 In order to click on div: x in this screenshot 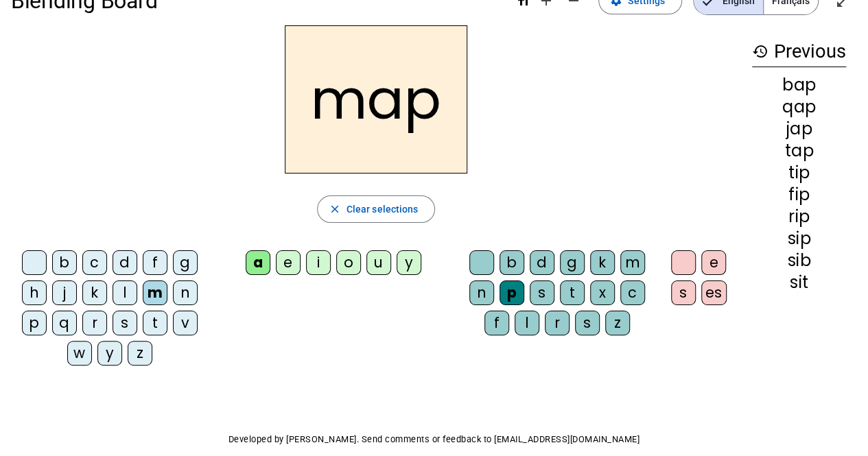, I will do `click(602, 292)`.